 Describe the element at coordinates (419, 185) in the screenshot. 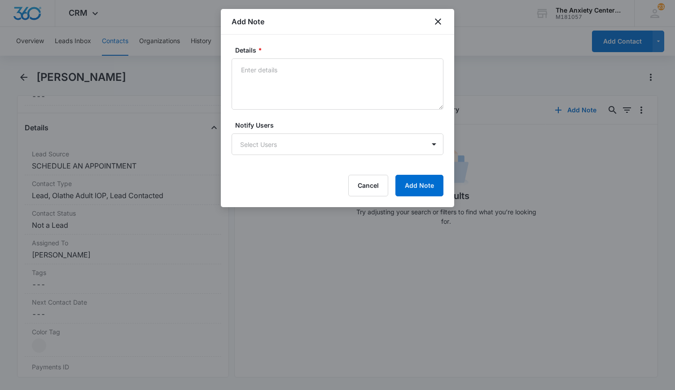

I see `button: Add Note` at that location.